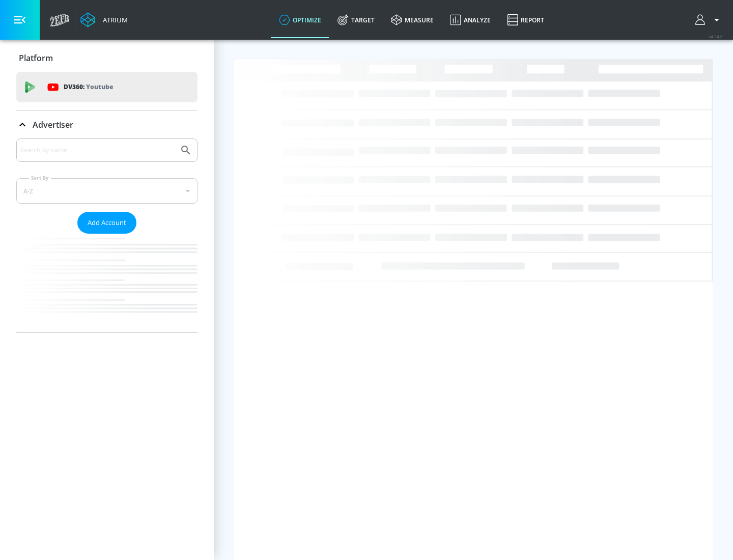  Describe the element at coordinates (412, 20) in the screenshot. I see `a: measure` at that location.